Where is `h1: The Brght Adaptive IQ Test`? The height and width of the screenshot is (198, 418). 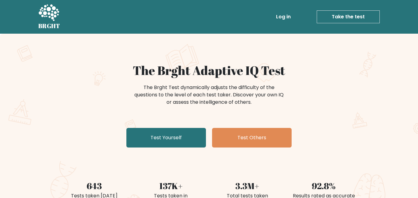
h1: The Brght Adaptive IQ Test is located at coordinates (209, 70).